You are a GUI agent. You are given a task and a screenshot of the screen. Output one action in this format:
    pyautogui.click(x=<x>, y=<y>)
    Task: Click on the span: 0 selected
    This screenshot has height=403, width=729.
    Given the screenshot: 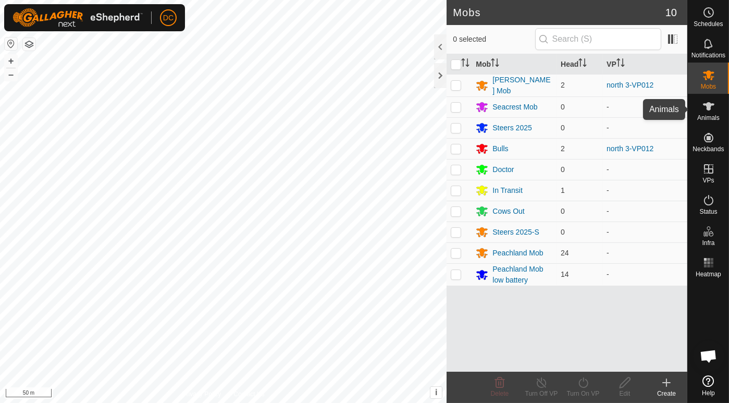 What is the action you would take?
    pyautogui.click(x=494, y=39)
    